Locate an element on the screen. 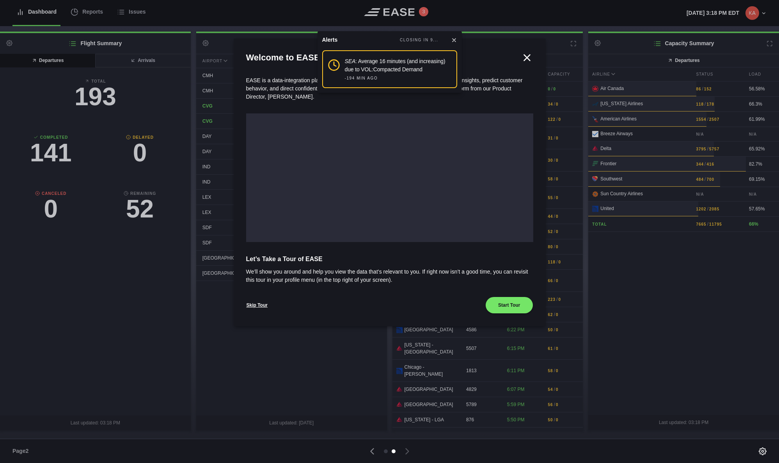 The height and width of the screenshot is (463, 779). span: Page 2 is located at coordinates (22, 451).